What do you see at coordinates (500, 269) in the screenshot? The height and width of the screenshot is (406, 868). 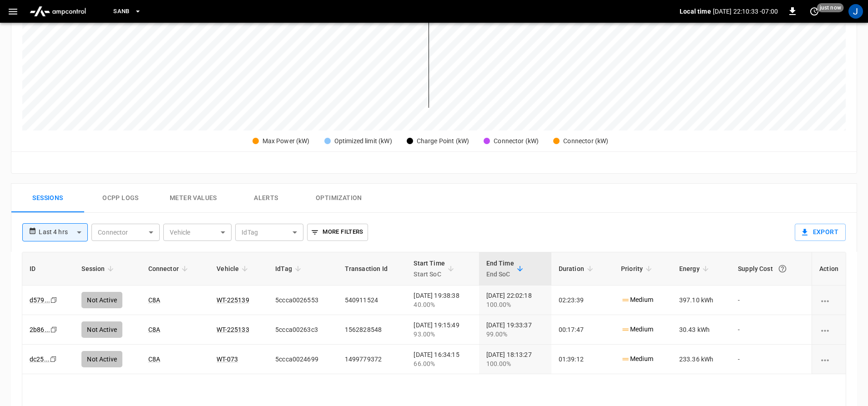 I see `div: End Time` at bounding box center [500, 269].